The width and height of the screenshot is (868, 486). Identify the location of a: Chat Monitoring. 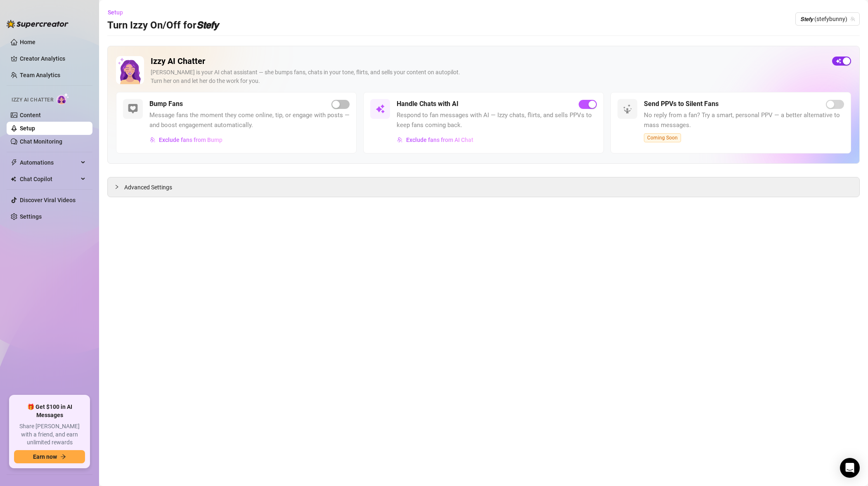
(41, 142).